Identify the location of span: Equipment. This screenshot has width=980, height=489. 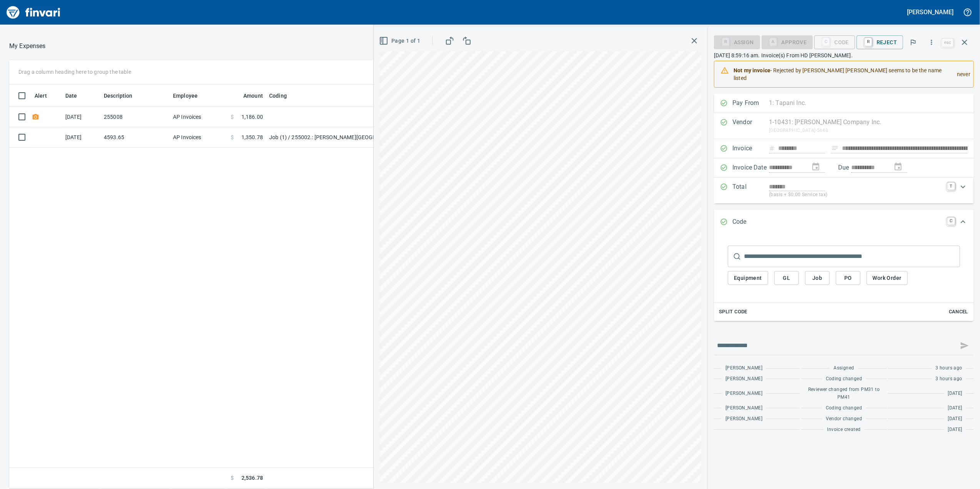
(748, 278).